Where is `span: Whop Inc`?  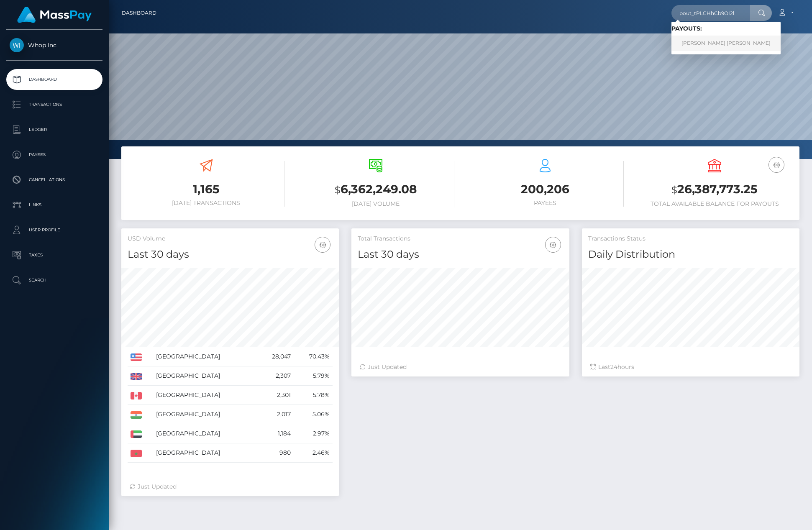 span: Whop Inc is located at coordinates (54, 45).